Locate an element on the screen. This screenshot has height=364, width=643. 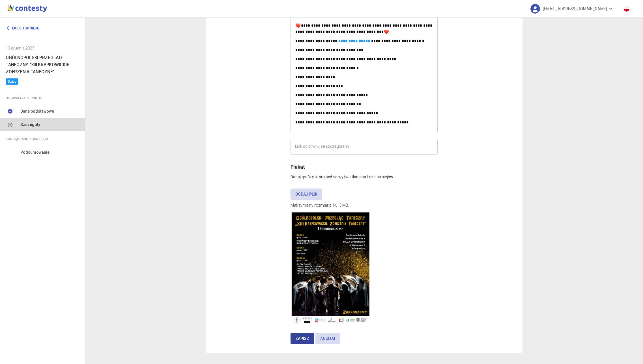
div: Ustawienia turnieju is located at coordinates (42, 98).